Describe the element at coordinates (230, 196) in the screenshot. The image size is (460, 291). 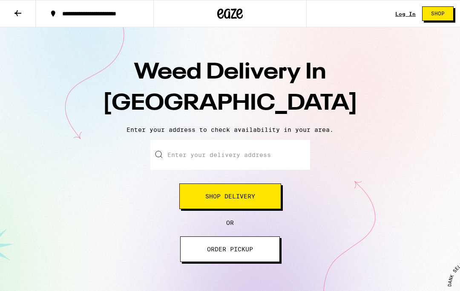
I see `button: Shop Delivery` at that location.